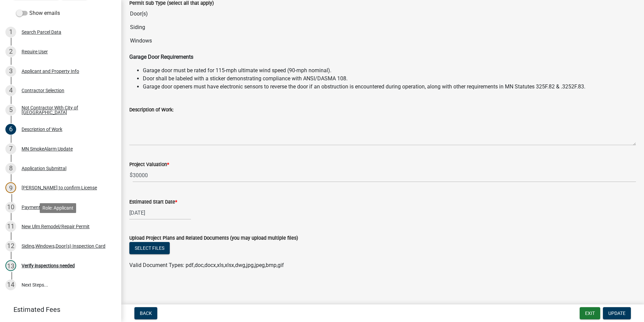 The width and height of the screenshot is (644, 322). What do you see at coordinates (11, 169) in the screenshot?
I see `div: 8` at bounding box center [11, 169].